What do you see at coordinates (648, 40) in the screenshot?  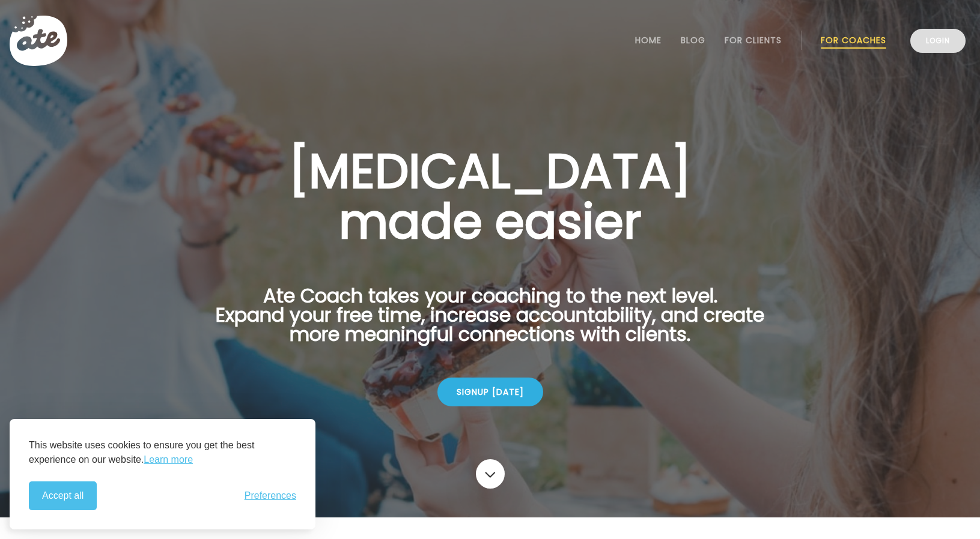 I see `a: Home` at bounding box center [648, 40].